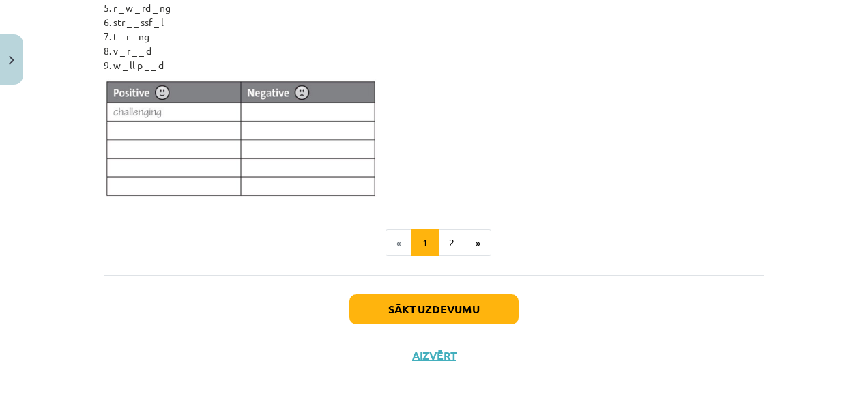  I want to click on button: Aizvērt, so click(434, 356).